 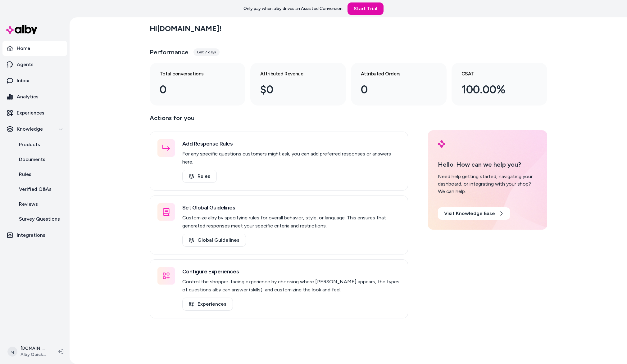 What do you see at coordinates (291, 158) in the screenshot?
I see `p: For any specific questions customers might ask, you can add preferred responses or answers here.` at bounding box center [291, 158].